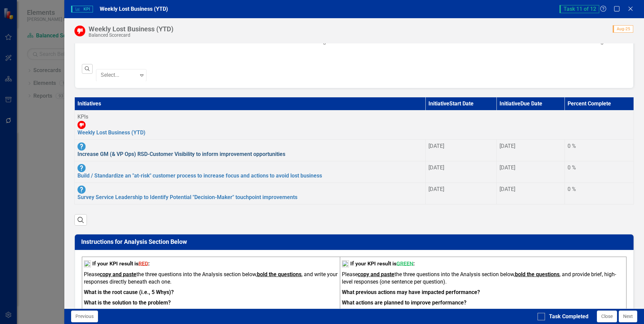 The width and height of the screenshot is (644, 324). Describe the element at coordinates (87, 264) in the screenshot. I see `img: mceclip2%20v12.png` at that location.